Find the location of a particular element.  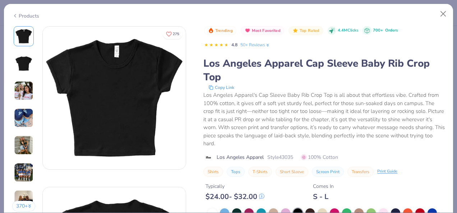

img: brand logo is located at coordinates (208, 158).